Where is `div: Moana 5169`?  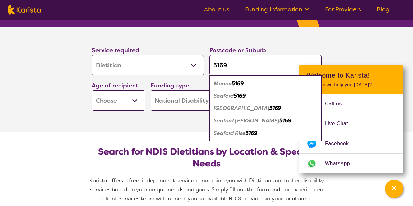
div: Moana 5169 is located at coordinates (265, 84).